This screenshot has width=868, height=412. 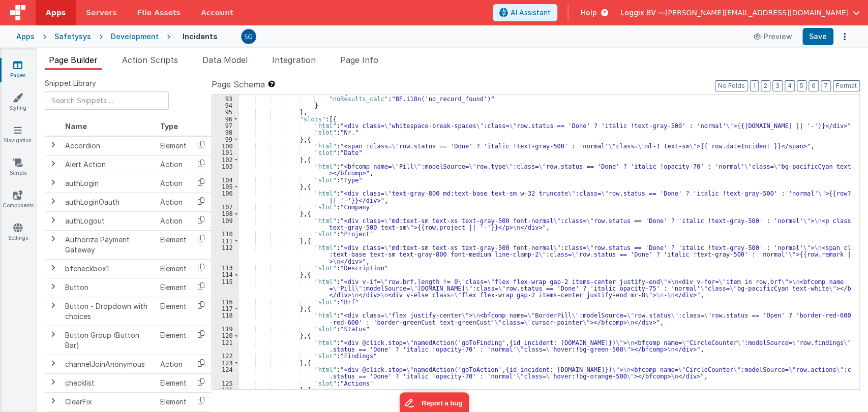 What do you see at coordinates (226, 197) in the screenshot?
I see `div: 106` at bounding box center [226, 197].